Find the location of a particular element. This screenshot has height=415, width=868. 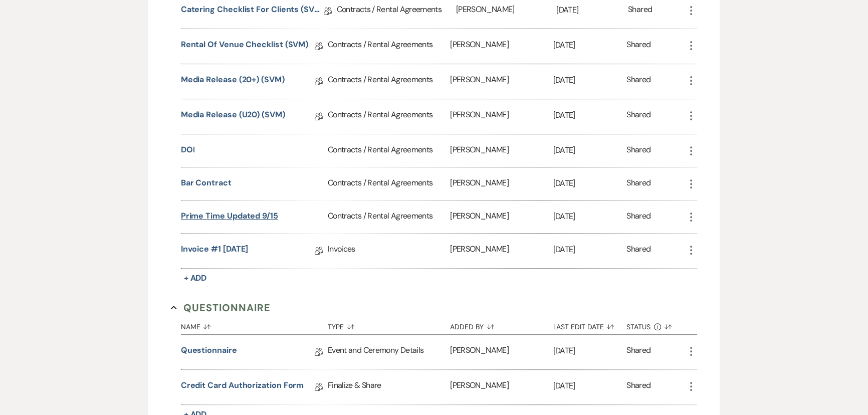

button: Name is located at coordinates (254, 325).